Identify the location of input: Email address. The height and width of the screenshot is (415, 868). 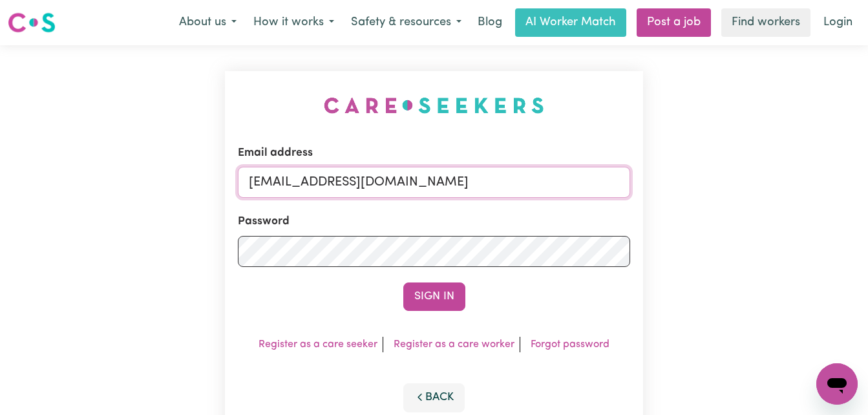
(434, 182).